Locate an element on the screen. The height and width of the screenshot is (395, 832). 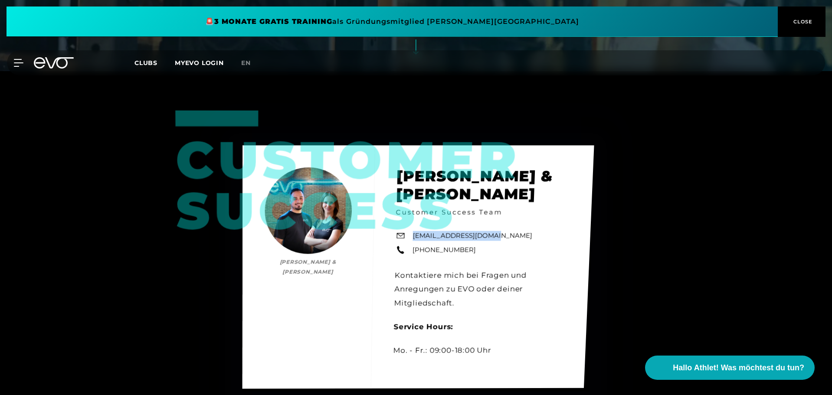
span: Hallo Athlet! Was möchtest du tun? is located at coordinates (738, 368).